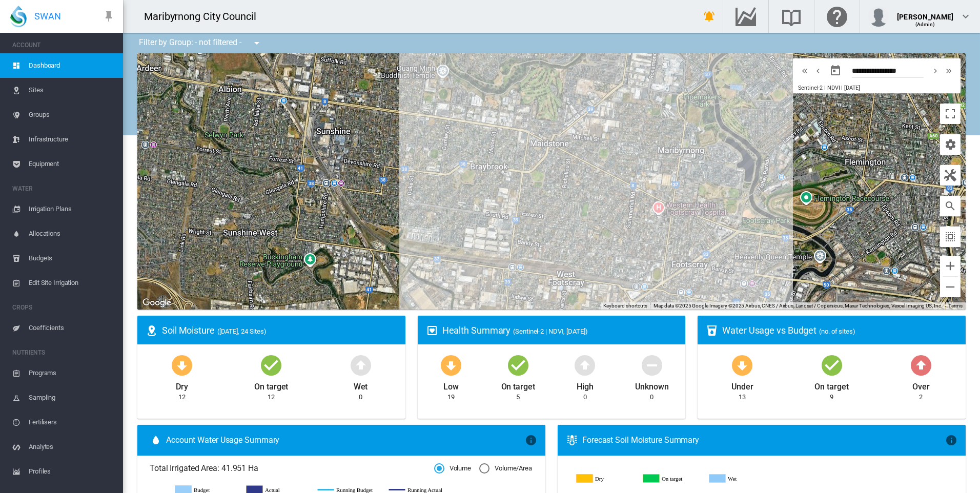 The image size is (980, 493). I want to click on span: NUTRIENTS, so click(64, 353).